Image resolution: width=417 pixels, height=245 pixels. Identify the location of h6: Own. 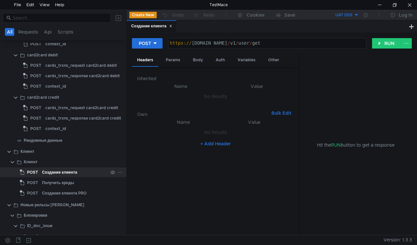
(203, 114).